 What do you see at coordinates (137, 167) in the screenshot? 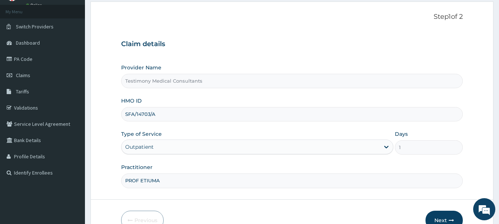
I see `label: Practitioner` at bounding box center [137, 167].